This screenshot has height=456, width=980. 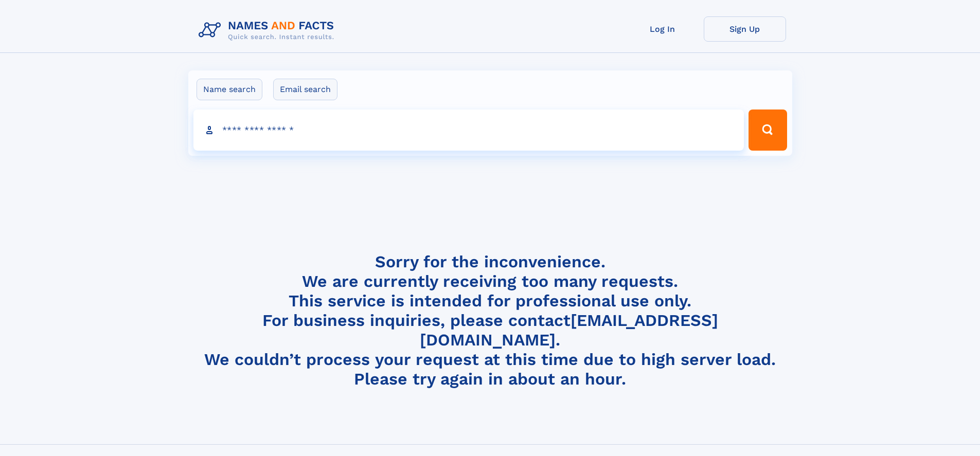 I want to click on label: Email search, so click(x=305, y=89).